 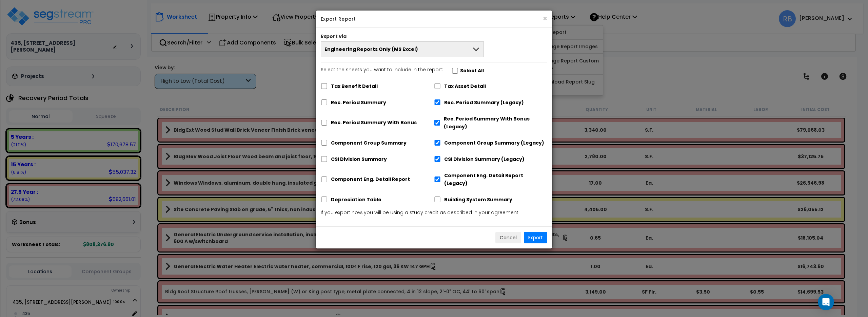 I want to click on label: Tax Asset Detail, so click(x=464, y=86).